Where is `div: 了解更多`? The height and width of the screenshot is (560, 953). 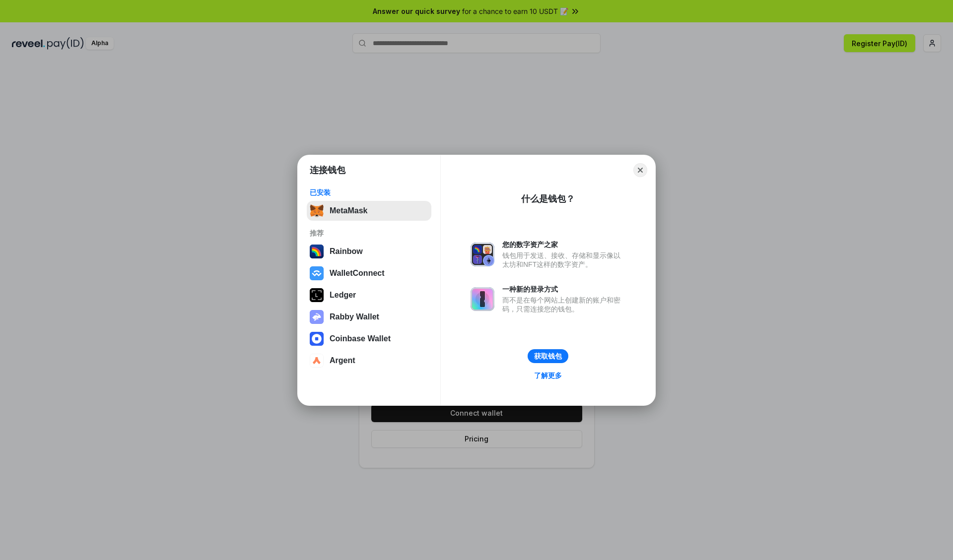
div: 了解更多 is located at coordinates (548, 375).